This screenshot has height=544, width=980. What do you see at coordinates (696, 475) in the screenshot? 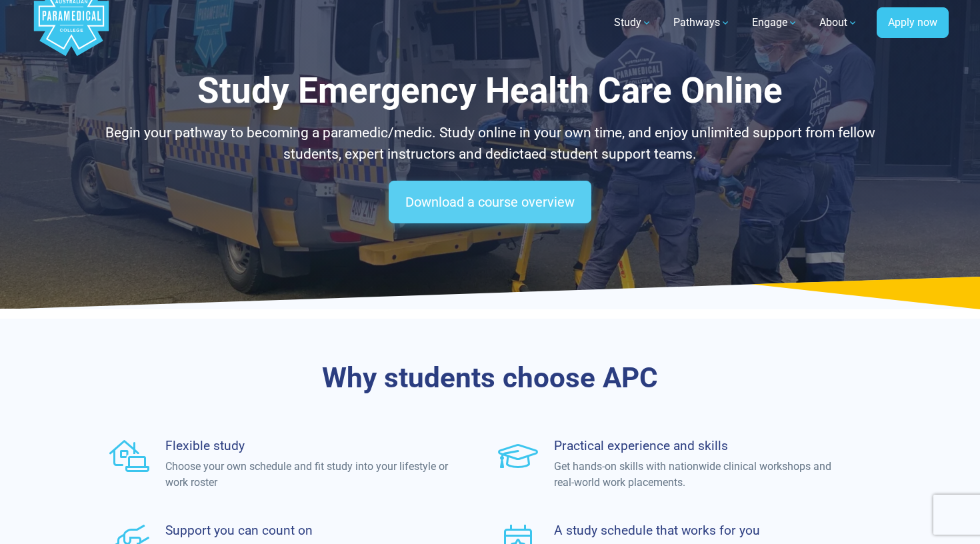
I see `p: Get hands-on skills with nationwide clinical workshops and real-world work placements.` at bounding box center [696, 475].